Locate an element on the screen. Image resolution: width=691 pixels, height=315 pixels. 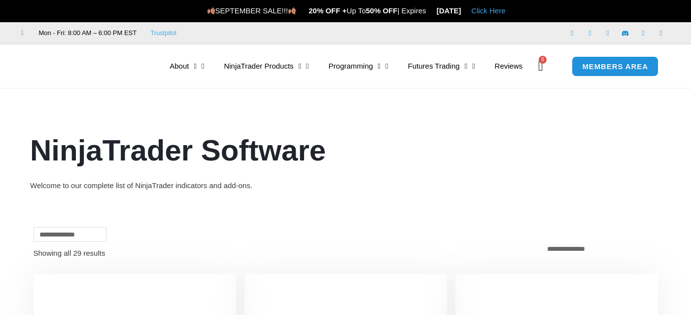
a: Reviews is located at coordinates (509, 66).